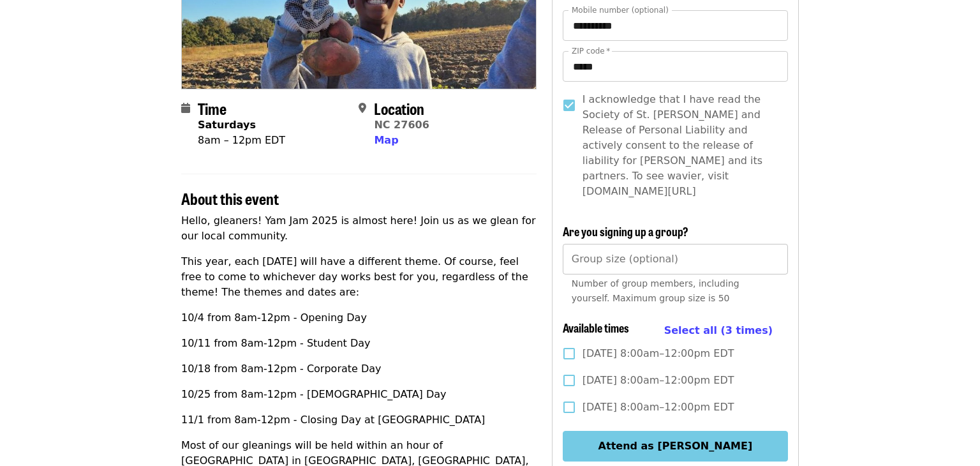 This screenshot has width=980, height=466. Describe the element at coordinates (226, 125) in the screenshot. I see `strong: Saturdays` at that location.